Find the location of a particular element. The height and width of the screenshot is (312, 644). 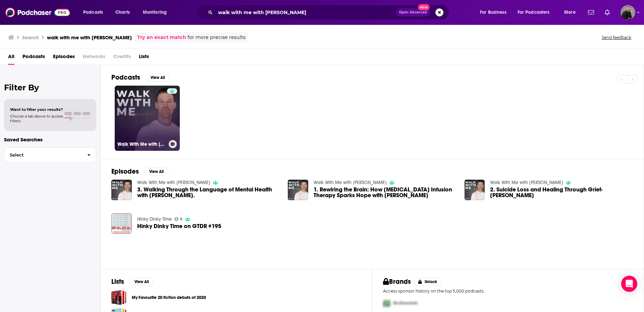

span: for more precise results is located at coordinates (216, 37).